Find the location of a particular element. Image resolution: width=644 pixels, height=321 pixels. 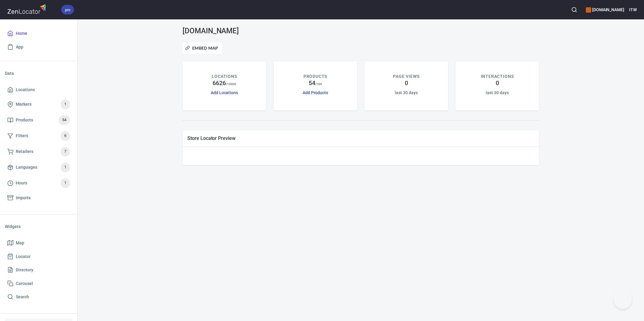

span: Imports is located at coordinates (23, 198).